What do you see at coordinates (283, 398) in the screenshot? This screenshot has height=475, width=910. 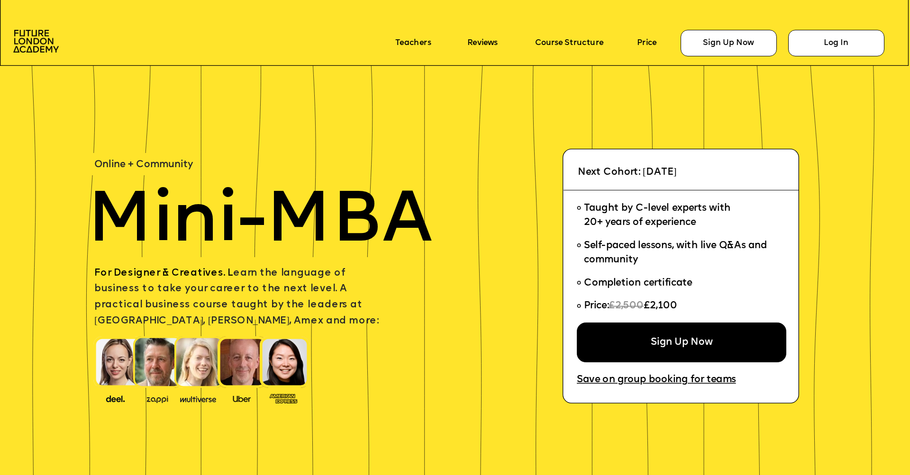 I see `img: image-93eab660-639c-4de6-957c-4ae039a0235a.png` at bounding box center [283, 398].